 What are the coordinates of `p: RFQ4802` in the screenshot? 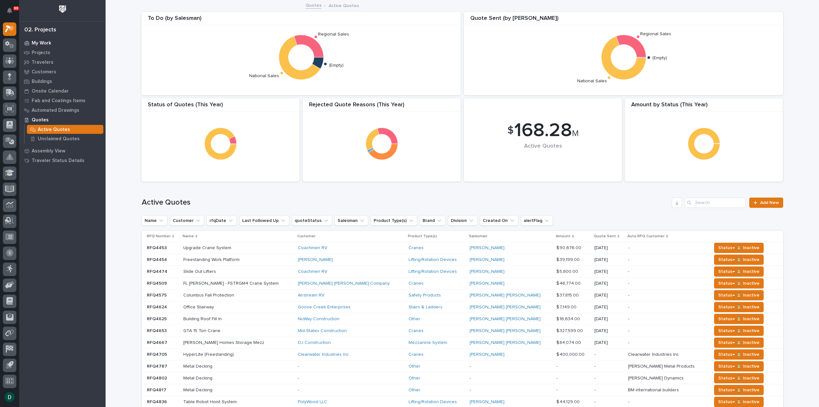 It's located at (157, 377).